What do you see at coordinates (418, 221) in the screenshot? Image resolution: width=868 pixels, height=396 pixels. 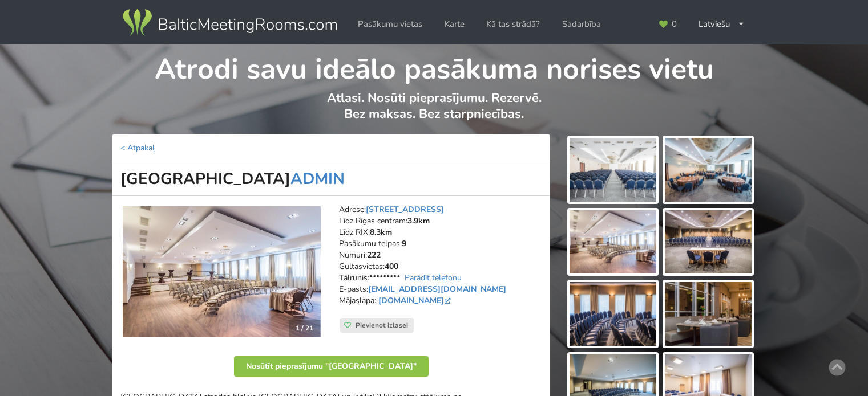 I see `strong: 3.9km` at bounding box center [418, 221].